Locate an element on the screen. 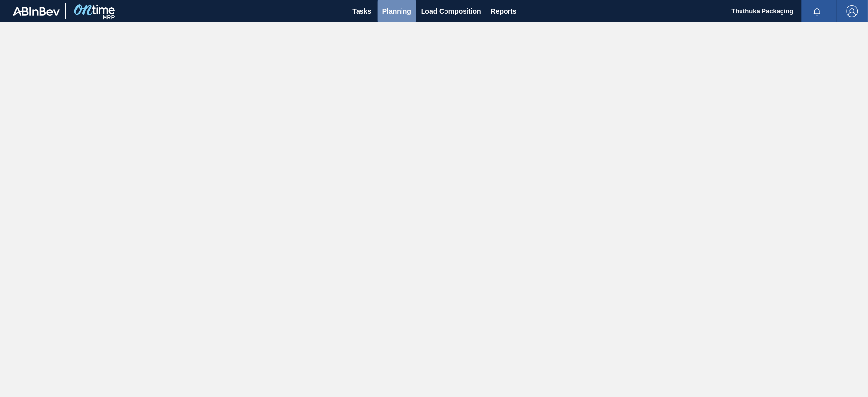 This screenshot has height=397, width=868. span: Reports is located at coordinates (504, 11).